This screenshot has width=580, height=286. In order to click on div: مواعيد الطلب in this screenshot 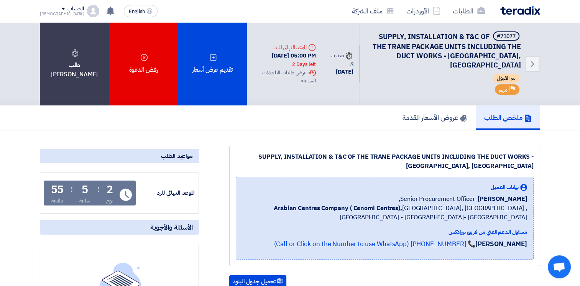, I will do `click(119, 156)`.